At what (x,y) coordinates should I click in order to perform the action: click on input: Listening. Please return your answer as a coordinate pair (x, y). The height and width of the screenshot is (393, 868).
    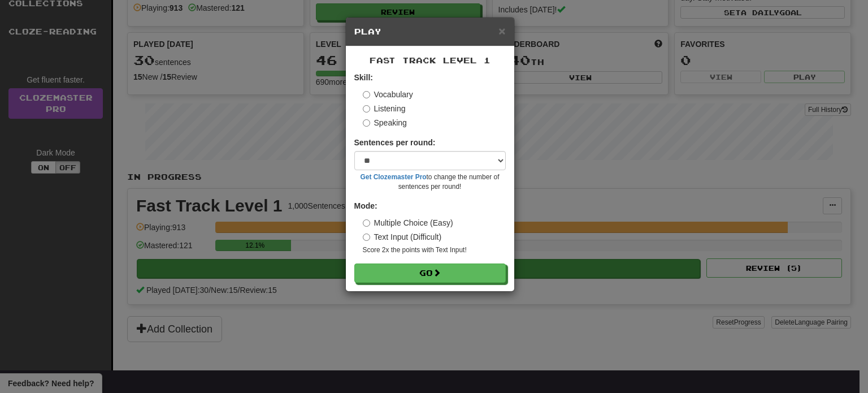
    Looking at the image, I should click on (366, 108).